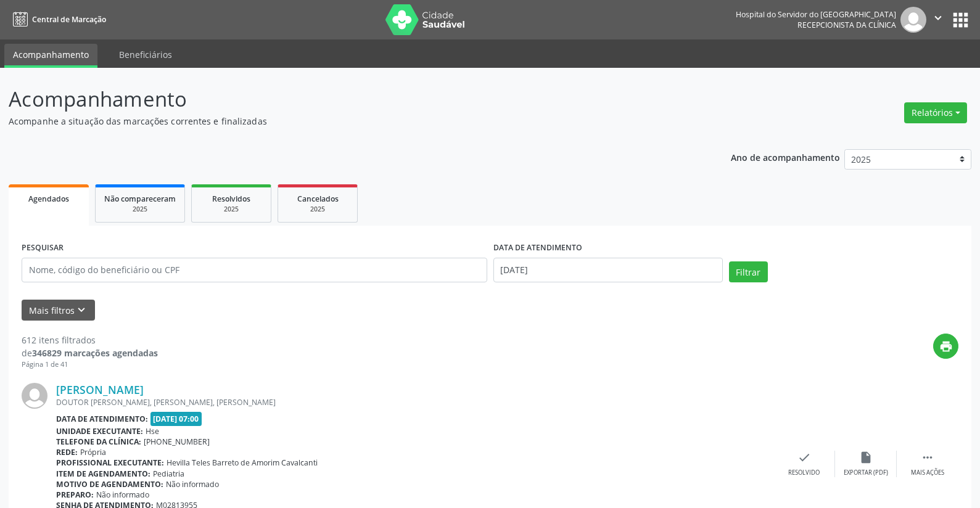  I want to click on b: Rede:, so click(67, 452).